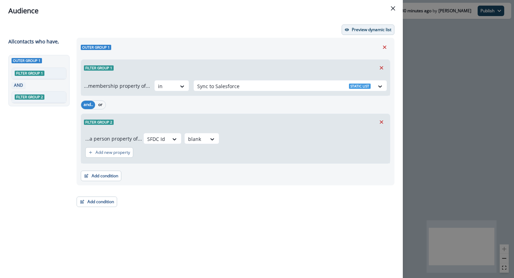  I want to click on p: AND, so click(19, 85).